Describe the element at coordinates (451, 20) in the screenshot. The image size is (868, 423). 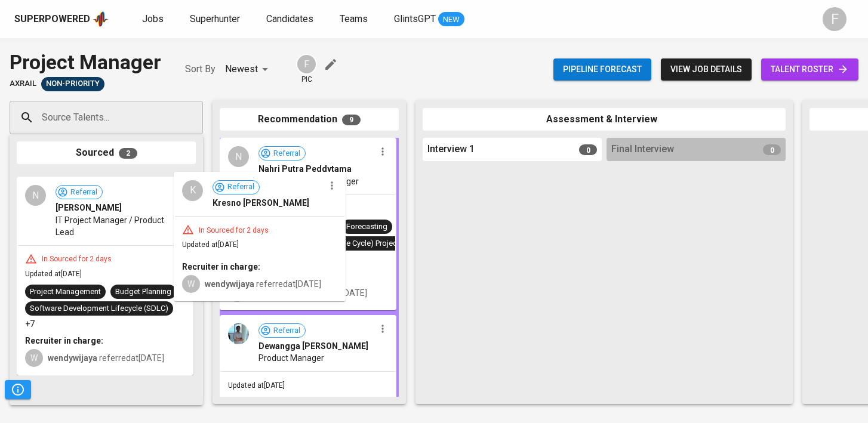
I see `span: NEW` at that location.